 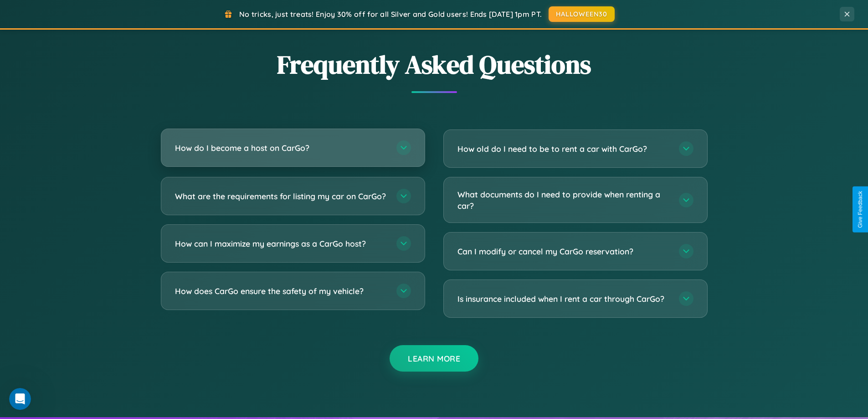 I want to click on h3: How do I become a host on CarGo?, so click(x=281, y=148).